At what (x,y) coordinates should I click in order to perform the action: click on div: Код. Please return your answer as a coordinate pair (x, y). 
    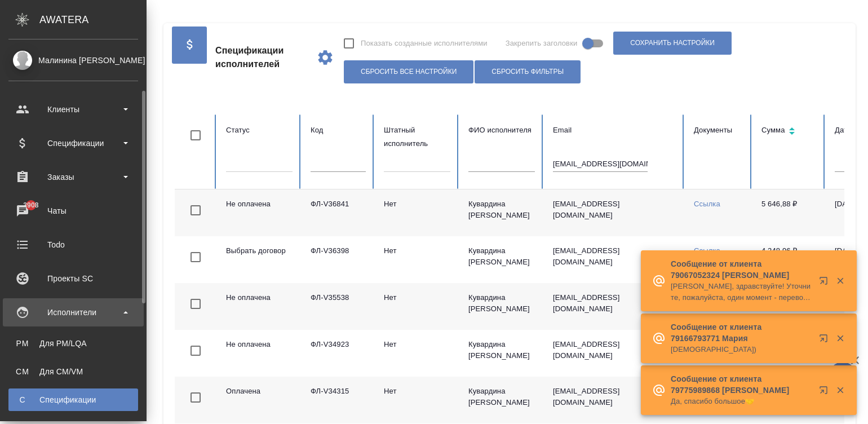
    Looking at the image, I should click on (338, 130).